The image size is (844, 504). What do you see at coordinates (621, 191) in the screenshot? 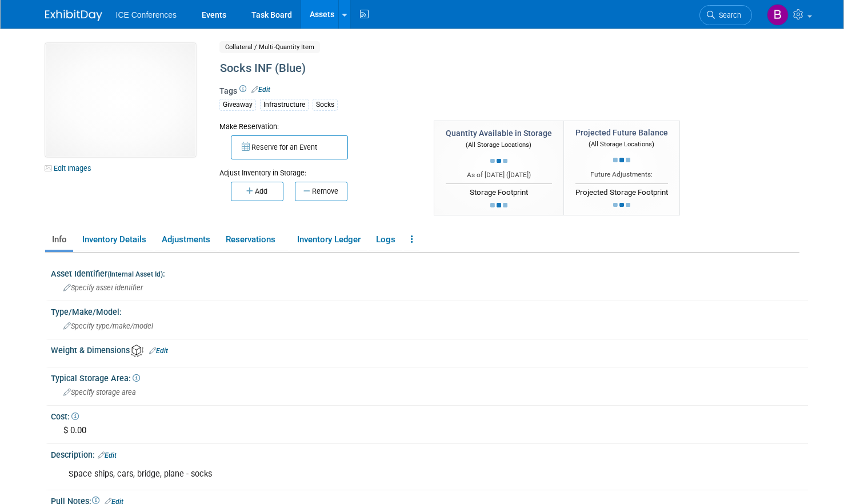
I see `div: Projected Storage Footprint` at bounding box center [621, 191].